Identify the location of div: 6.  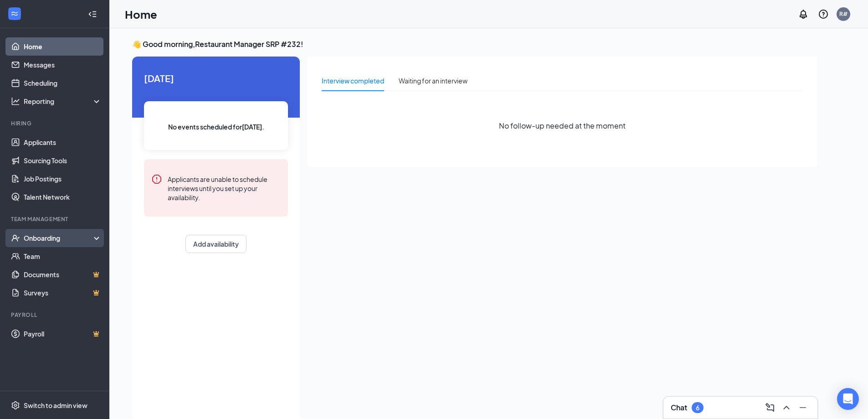
(698, 408).